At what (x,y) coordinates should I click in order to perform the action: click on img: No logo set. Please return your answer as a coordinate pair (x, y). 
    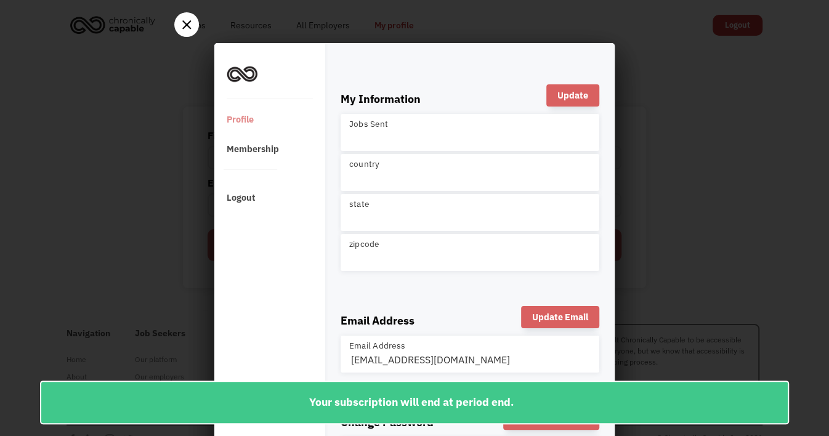
    Looking at the image, I should click on (242, 74).